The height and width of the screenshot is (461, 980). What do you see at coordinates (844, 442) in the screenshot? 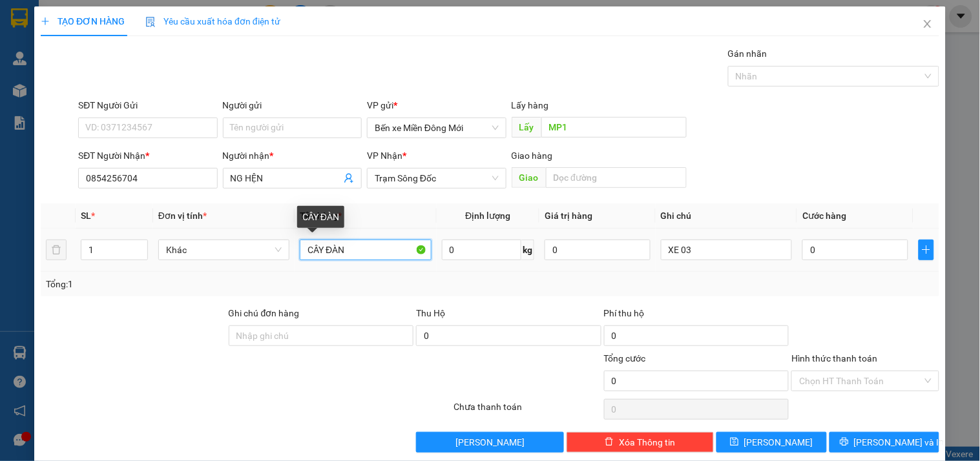
I see `span: printer` at bounding box center [844, 442].